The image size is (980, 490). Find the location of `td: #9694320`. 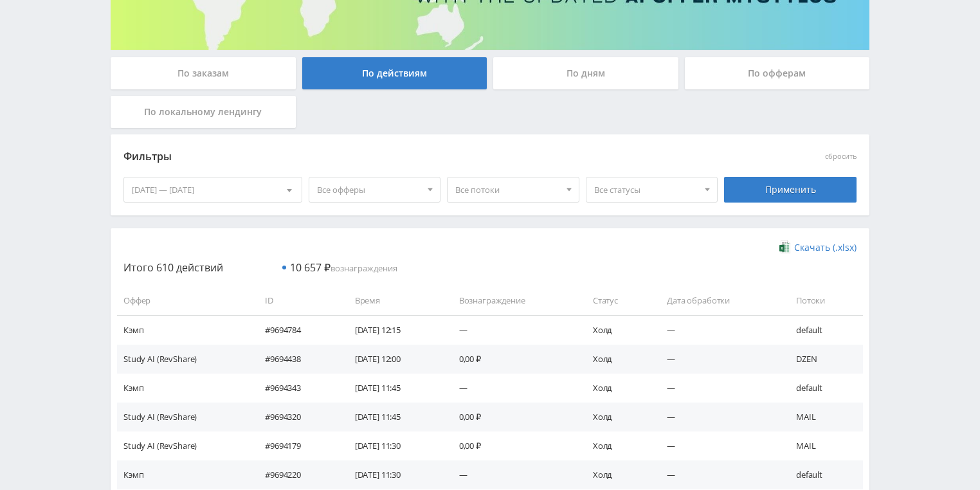

td: #9694320 is located at coordinates (297, 417).